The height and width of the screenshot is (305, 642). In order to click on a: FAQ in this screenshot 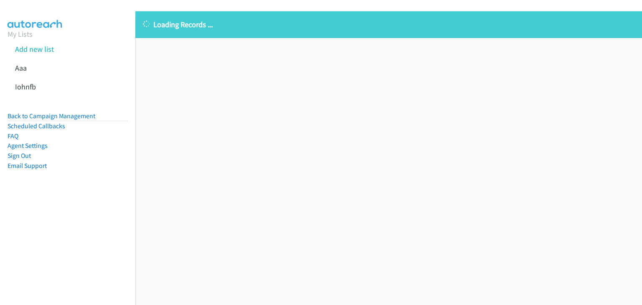, I will do `click(13, 136)`.